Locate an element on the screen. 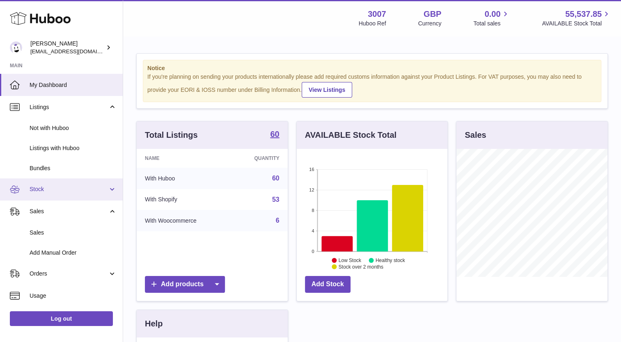  td: With Woocommerce is located at coordinates (183, 221).